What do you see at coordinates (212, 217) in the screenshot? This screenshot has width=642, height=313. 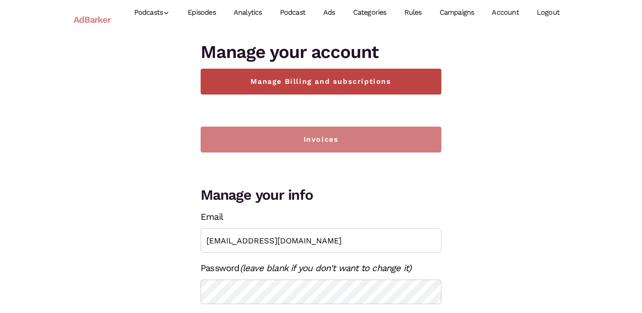 I see `label: Email` at bounding box center [212, 217].